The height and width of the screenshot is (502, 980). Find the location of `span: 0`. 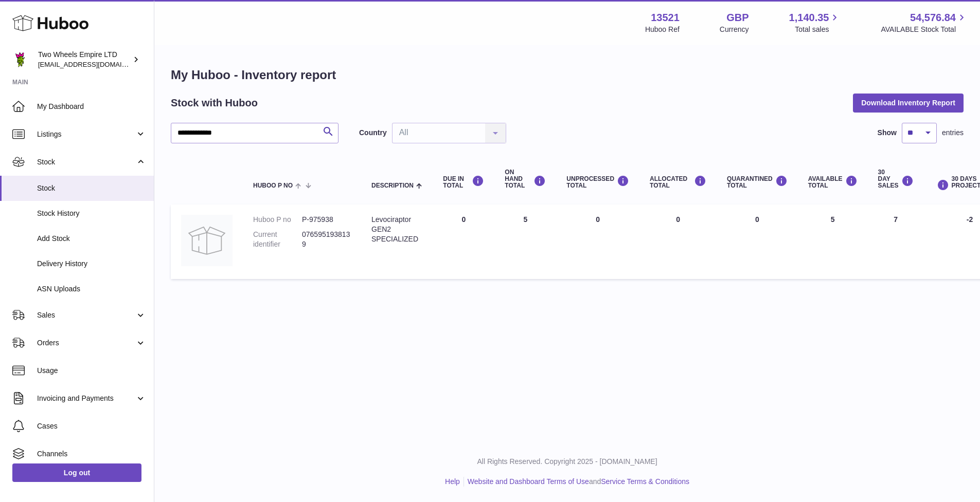

span: 0 is located at coordinates (757, 220).